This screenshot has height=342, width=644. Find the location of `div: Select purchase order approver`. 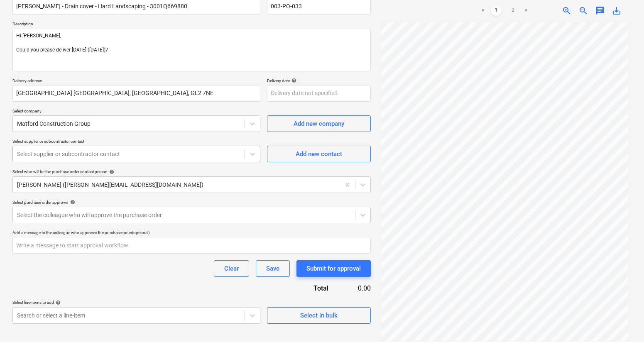

div: Select purchase order approver is located at coordinates (191, 203).